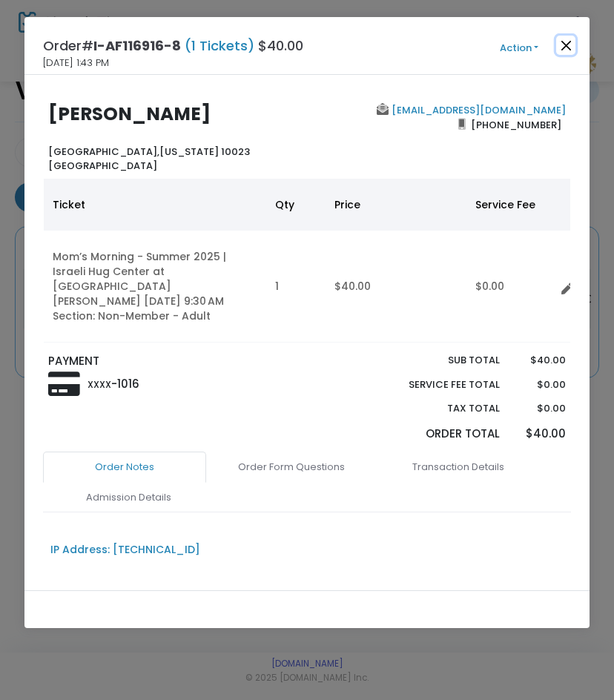 The image size is (614, 700). I want to click on p: PAYMENT, so click(175, 361).